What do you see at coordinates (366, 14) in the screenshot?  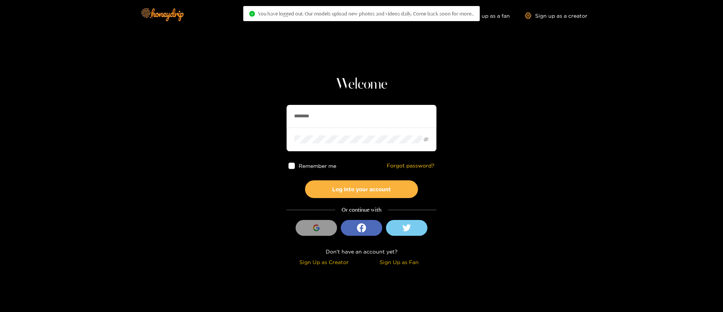 I see `span: You have logged out. Our models upload new photos and videos daily. Come back soon for more..` at bounding box center [366, 14].